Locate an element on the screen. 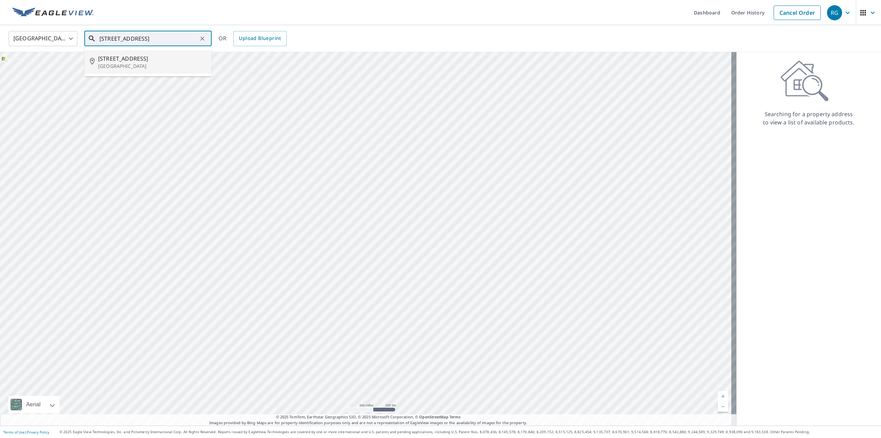  p: © 2025 Eagle View Technologies, Inc. and Pictometry International Corp. All Rights Reserved. Repo... is located at coordinates (469, 431).